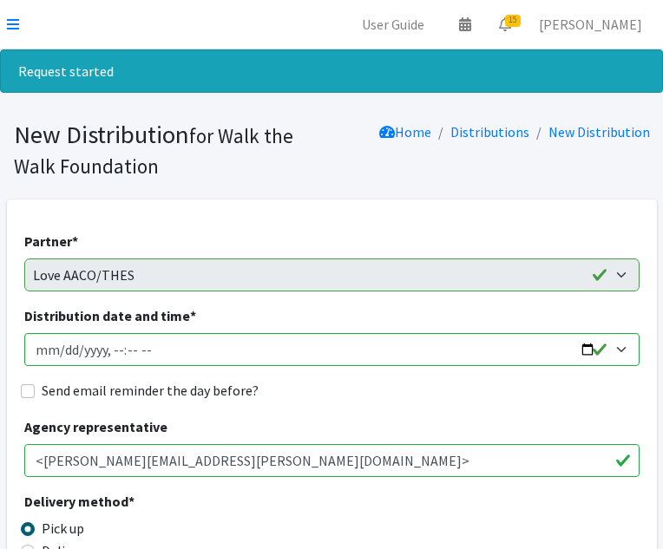  I want to click on a: Distributions, so click(490, 132).